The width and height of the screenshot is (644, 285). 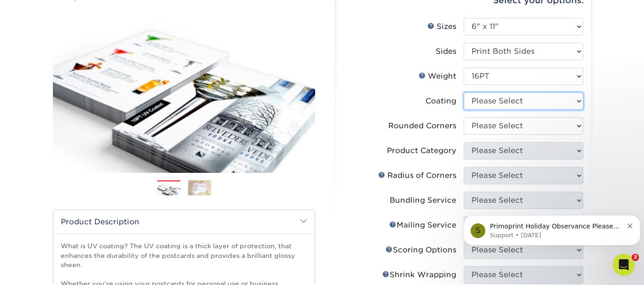 What do you see at coordinates (417, 176) in the screenshot?
I see `div: Radius of Corners` at bounding box center [417, 176].